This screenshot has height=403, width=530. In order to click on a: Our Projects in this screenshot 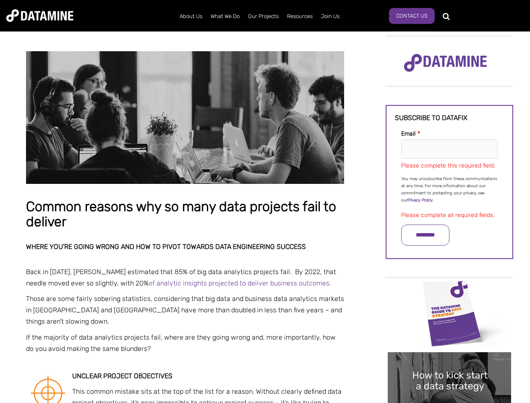, I will do `click(263, 16)`.